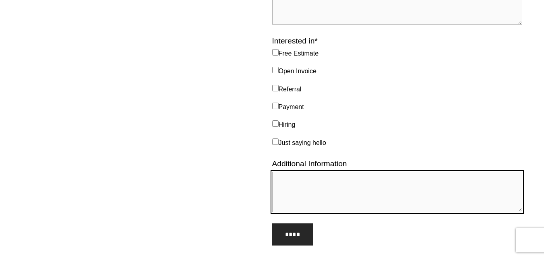 The height and width of the screenshot is (258, 544). Describe the element at coordinates (299, 142) in the screenshot. I see `label: Just saying hello` at that location.